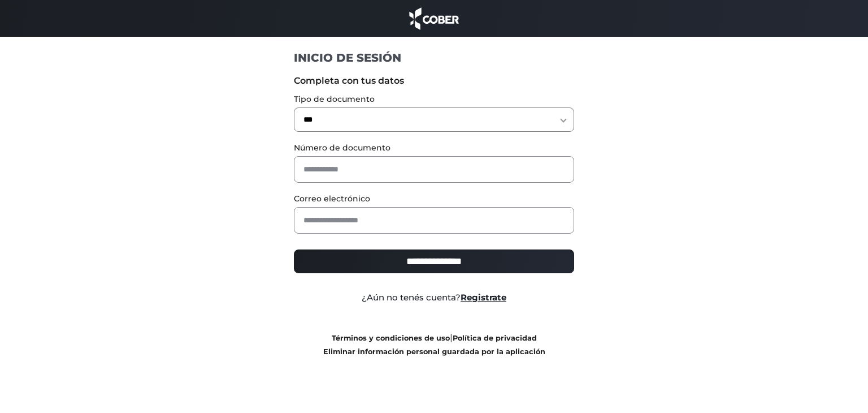 The image size is (868, 413). I want to click on h1: INICIO DE SESIÓN, so click(434, 58).